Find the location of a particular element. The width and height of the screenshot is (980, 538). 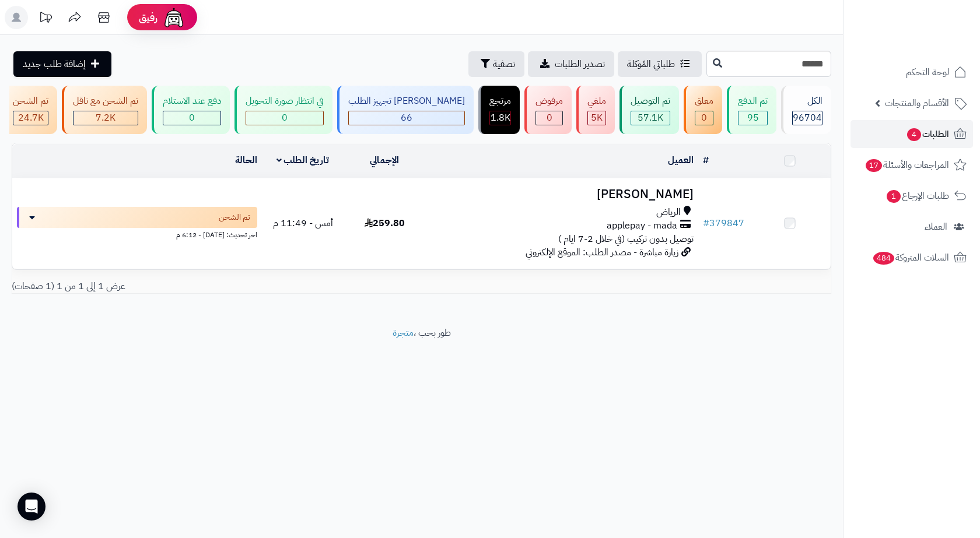

span: الرياض is located at coordinates (668, 212).